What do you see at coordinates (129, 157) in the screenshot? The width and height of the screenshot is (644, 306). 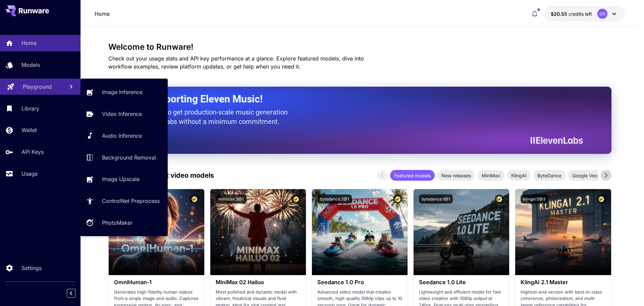 I see `p: Background Removal` at bounding box center [129, 157].